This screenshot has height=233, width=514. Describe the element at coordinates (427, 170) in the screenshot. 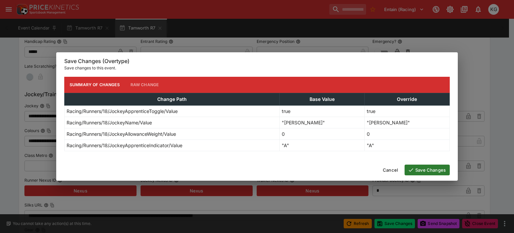

I see `button: Save Changes` at that location.